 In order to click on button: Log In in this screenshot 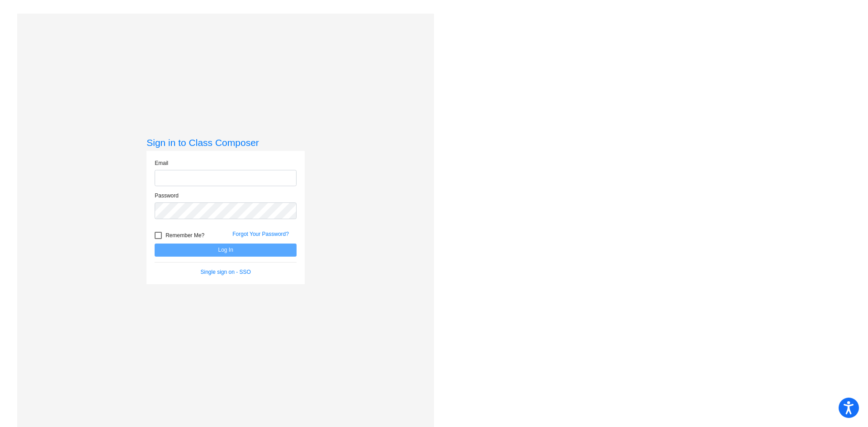, I will do `click(226, 250)`.